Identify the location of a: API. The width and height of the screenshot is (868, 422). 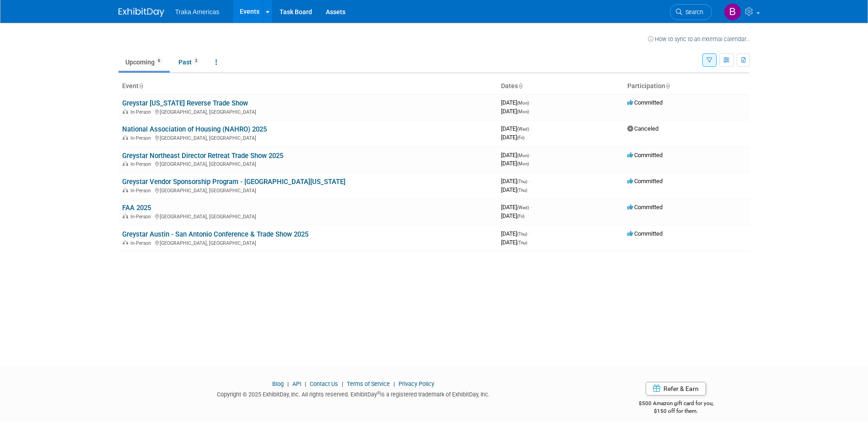
(296, 384).